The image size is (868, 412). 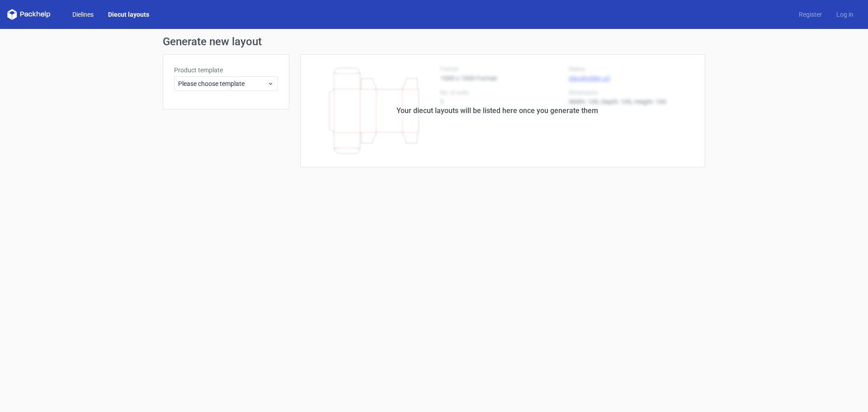 What do you see at coordinates (434, 41) in the screenshot?
I see `h1: Generate new layout` at bounding box center [434, 41].